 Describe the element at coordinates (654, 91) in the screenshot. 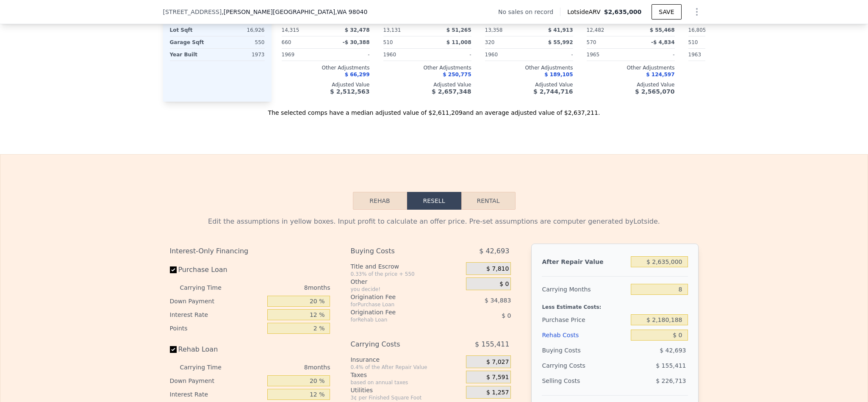

I see `span: $ 2,565,070` at that location.